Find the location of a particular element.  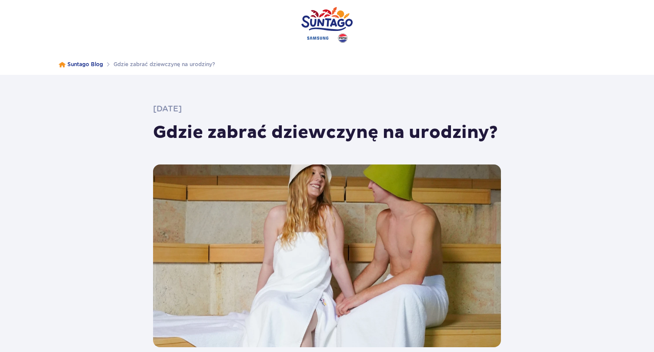

h1: Gdzie zabrać dziewczynę na urodziny? is located at coordinates (327, 133).